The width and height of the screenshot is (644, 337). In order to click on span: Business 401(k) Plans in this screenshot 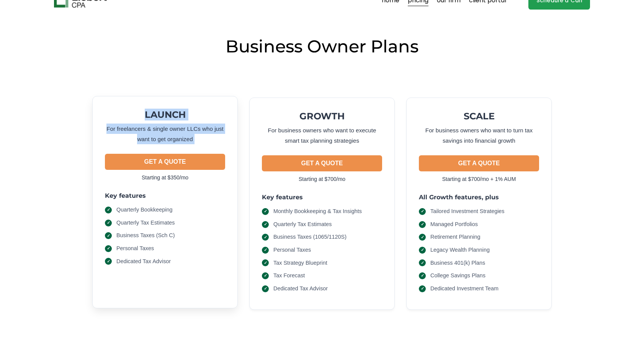, I will do `click(457, 263)`.